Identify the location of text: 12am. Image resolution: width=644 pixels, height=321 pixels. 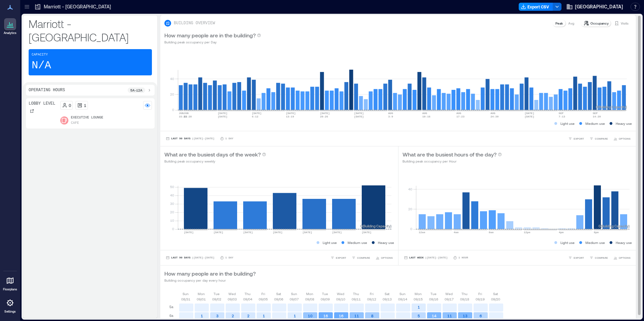
(421, 232).